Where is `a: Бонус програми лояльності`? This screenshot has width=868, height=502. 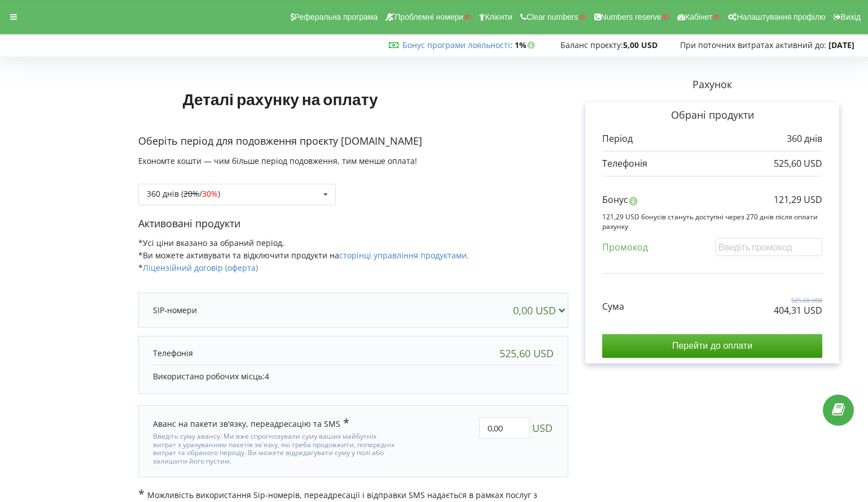 a: Бонус програми лояльності is located at coordinates (456, 45).